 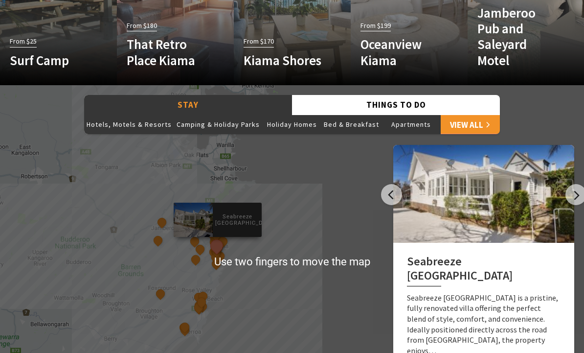 What do you see at coordinates (470, 125) in the screenshot?
I see `a: View All` at bounding box center [470, 125].